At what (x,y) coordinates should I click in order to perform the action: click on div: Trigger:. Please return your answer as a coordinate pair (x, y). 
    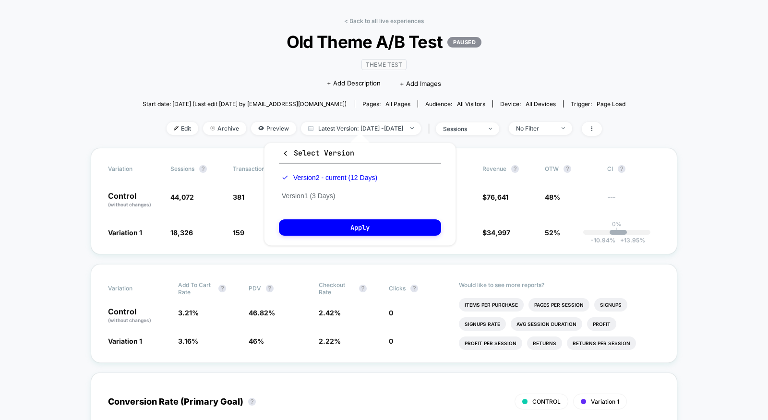
    Looking at the image, I should click on (598, 104).